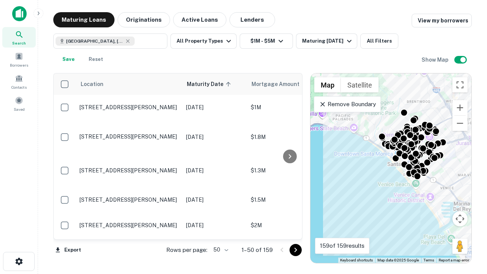 The width and height of the screenshot is (487, 274). I want to click on p: $1.3M, so click(289, 171).